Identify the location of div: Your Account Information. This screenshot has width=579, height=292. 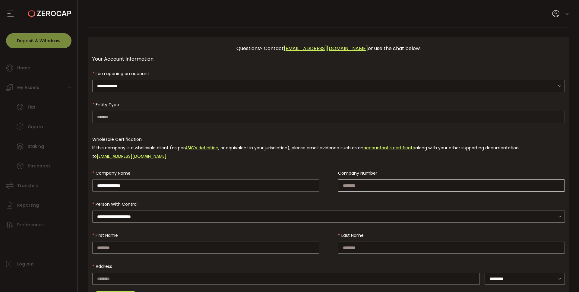
(329, 59).